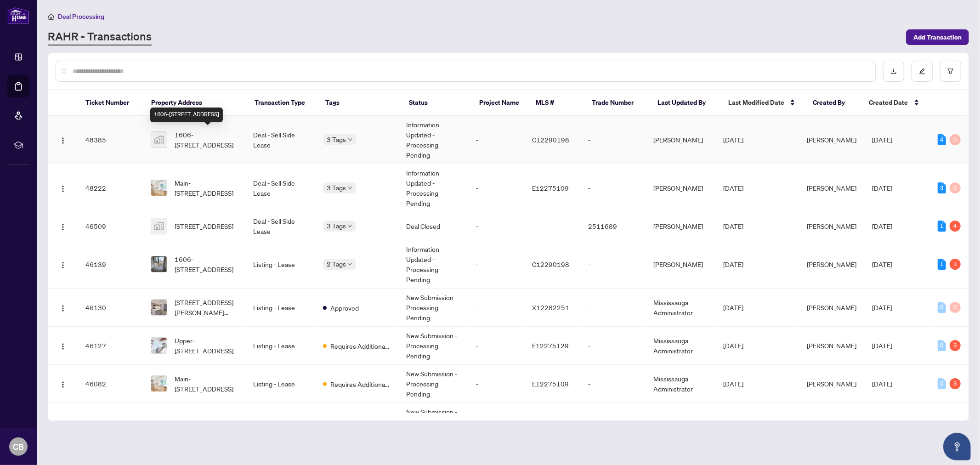 The image size is (980, 465). What do you see at coordinates (922, 71) in the screenshot?
I see `button: edit` at bounding box center [922, 71].